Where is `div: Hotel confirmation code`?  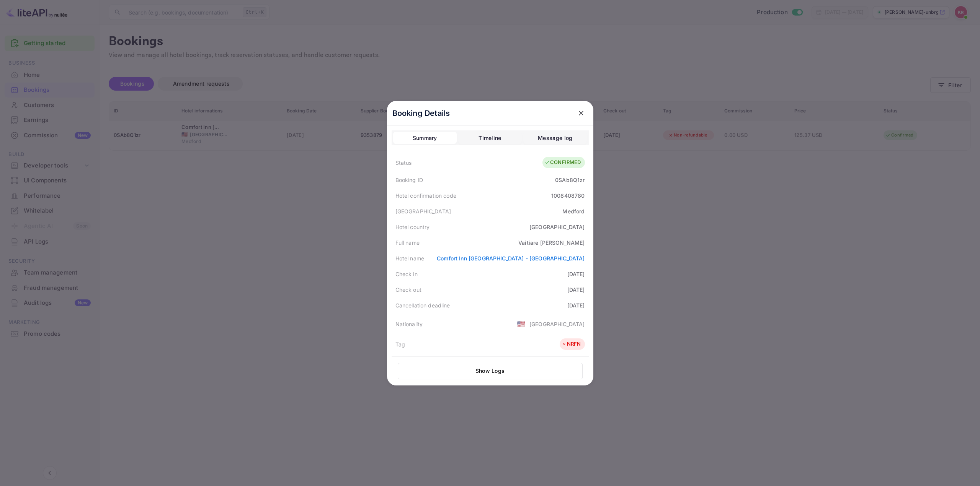 div: Hotel confirmation code is located at coordinates (425, 196).